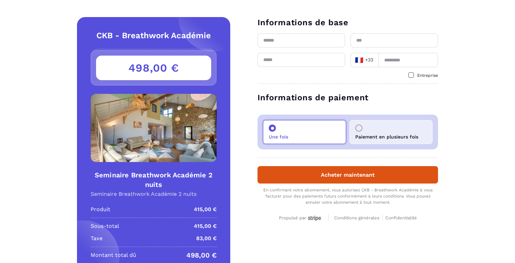 Image resolution: width=515 pixels, height=263 pixels. Describe the element at coordinates (348, 97) in the screenshot. I see `h3: Informations de paiement` at that location.